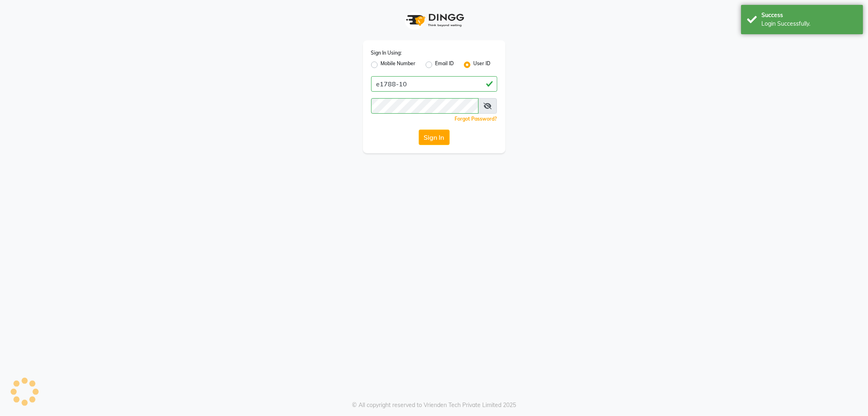 Image resolution: width=868 pixels, height=416 pixels. I want to click on a: Forgot Password?, so click(476, 119).